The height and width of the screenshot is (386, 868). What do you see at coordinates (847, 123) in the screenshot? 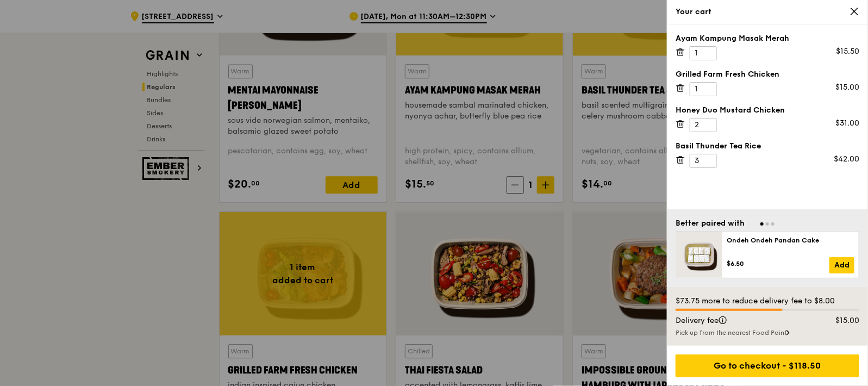
I see `div: $31.00` at bounding box center [847, 123].